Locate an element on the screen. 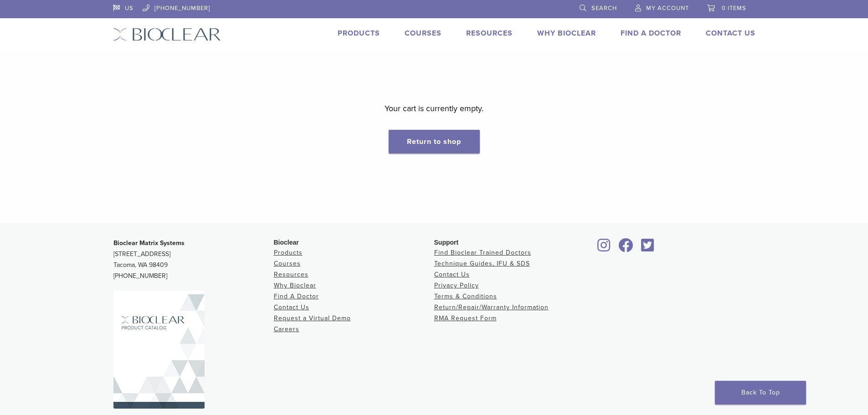 This screenshot has width=868, height=415. span: Support is located at coordinates (446, 242).